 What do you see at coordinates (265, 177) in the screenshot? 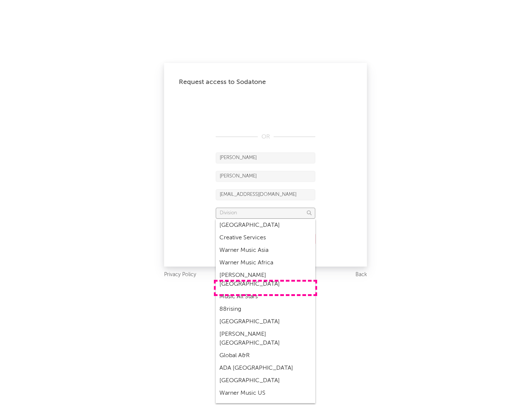
I see `input: Last Name` at bounding box center [265, 177].